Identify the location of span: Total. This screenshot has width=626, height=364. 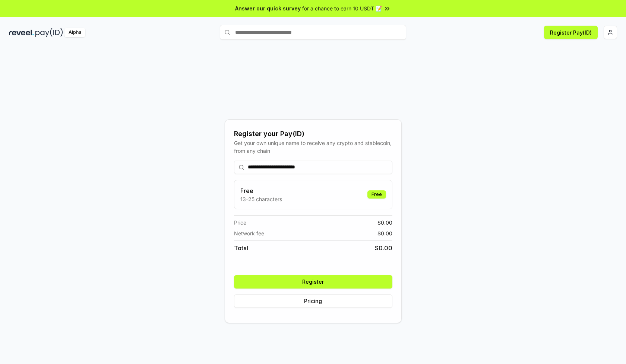
(241, 248).